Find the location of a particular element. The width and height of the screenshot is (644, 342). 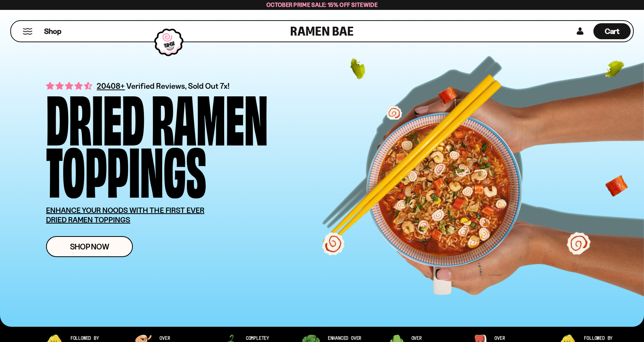

span: Shop Now is located at coordinates (90, 246).